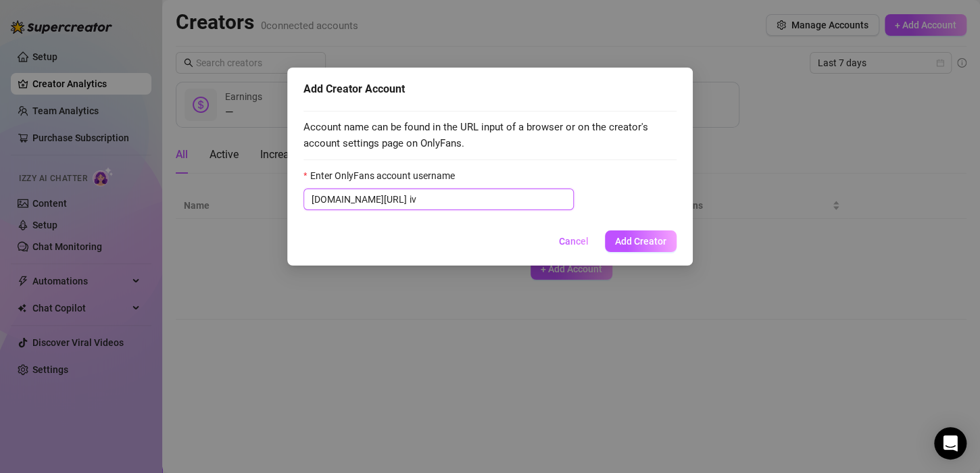 Image resolution: width=980 pixels, height=473 pixels. Describe the element at coordinates (574, 241) in the screenshot. I see `button: Cancel` at that location.